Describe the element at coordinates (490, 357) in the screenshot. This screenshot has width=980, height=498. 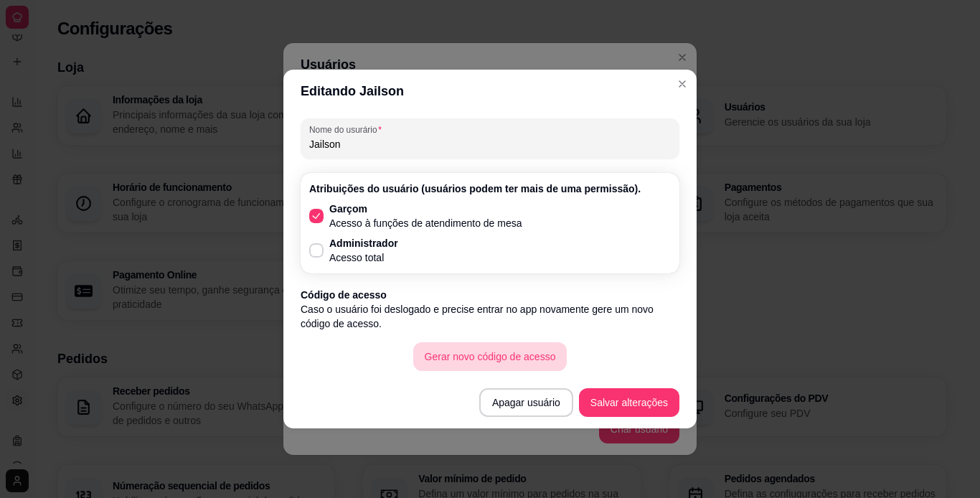
I see `button: Gerar novo código de acesso` at that location.